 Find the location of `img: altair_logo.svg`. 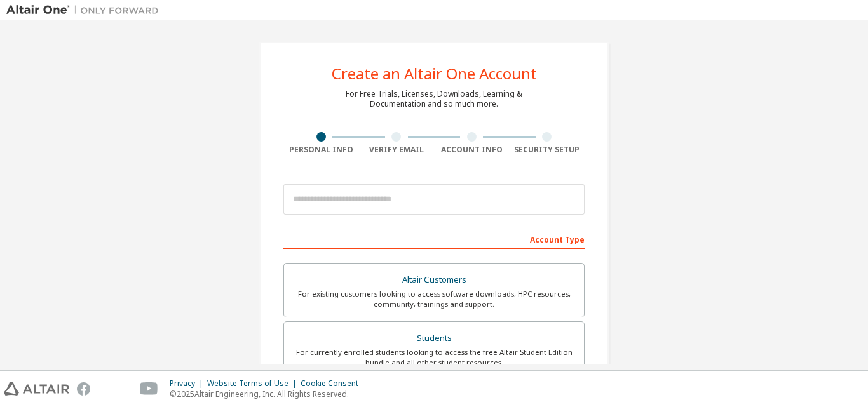

img: altair_logo.svg is located at coordinates (36, 389).